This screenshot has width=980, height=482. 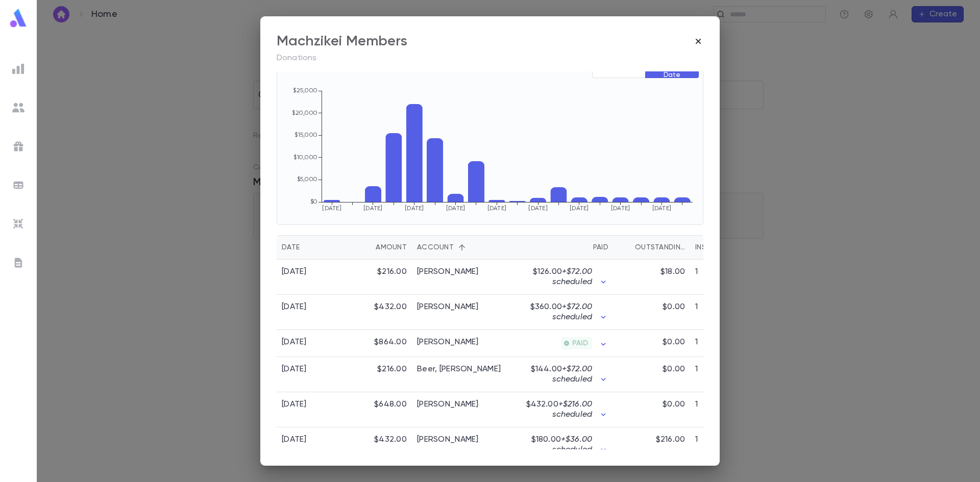 I want to click on img: students_grey.60c7aba0da46da39d6d829b817ac14fc.svg, so click(x=18, y=108).